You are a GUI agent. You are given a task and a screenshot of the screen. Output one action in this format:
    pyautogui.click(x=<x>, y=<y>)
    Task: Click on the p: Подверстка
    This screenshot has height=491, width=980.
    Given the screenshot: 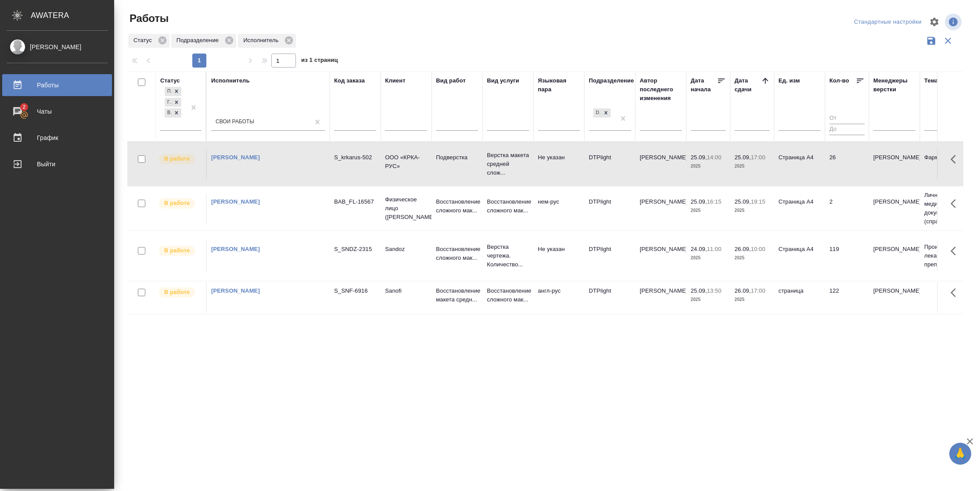 What is the action you would take?
    pyautogui.click(x=457, y=158)
    